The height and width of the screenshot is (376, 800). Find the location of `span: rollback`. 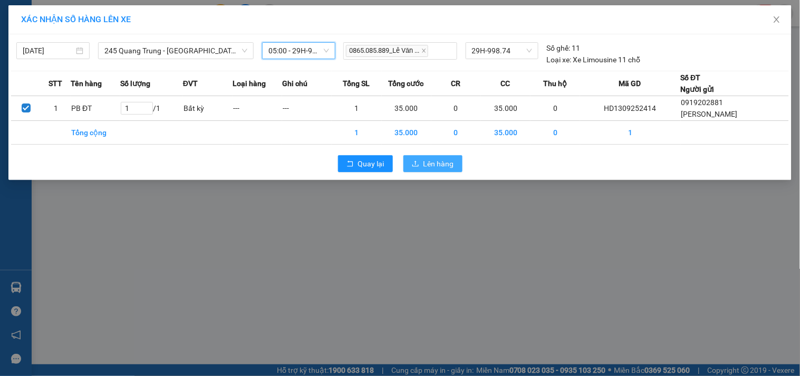

span: rollback is located at coordinates (350, 164).